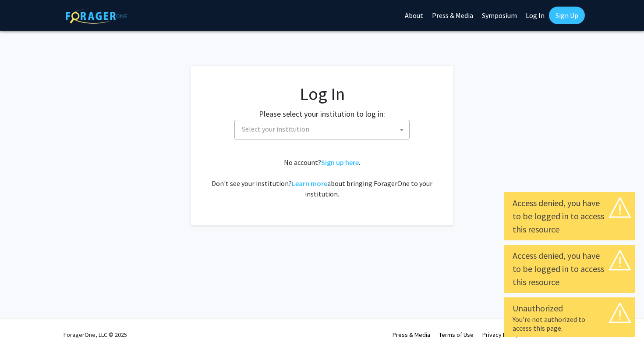 Image resolution: width=644 pixels, height=350 pixels. I want to click on div: You're not authorized to access this page., so click(570, 324).